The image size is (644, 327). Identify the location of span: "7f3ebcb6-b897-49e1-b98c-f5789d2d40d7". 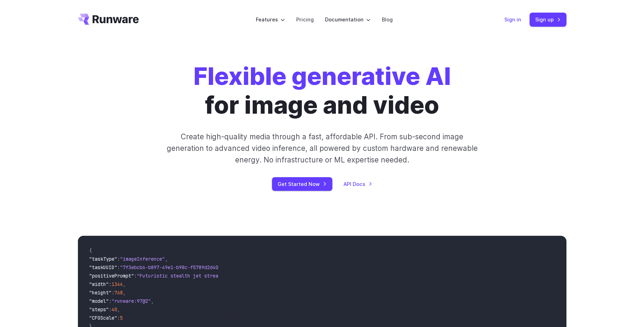
(173, 267).